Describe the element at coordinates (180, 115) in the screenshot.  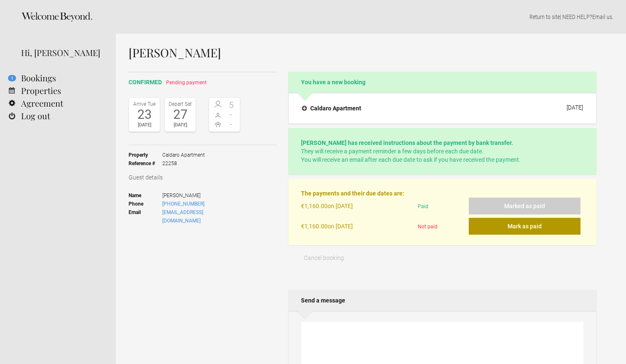
I see `div: 27` at that location.